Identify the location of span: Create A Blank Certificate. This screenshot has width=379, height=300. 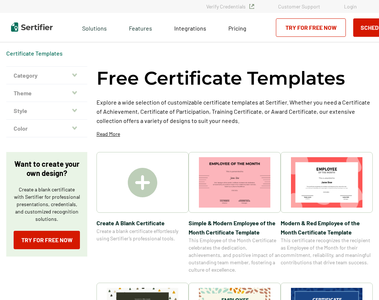
(143, 223).